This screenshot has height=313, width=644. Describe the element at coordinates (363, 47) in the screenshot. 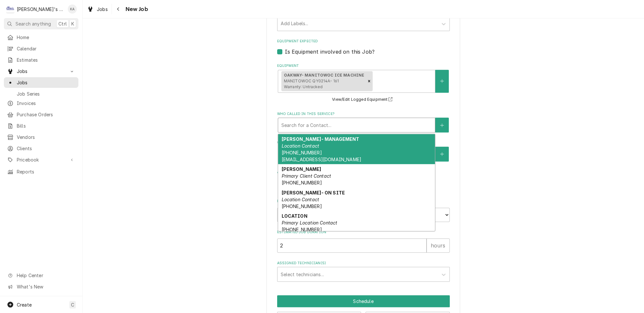

I see `div: Equipment Expected` at that location.